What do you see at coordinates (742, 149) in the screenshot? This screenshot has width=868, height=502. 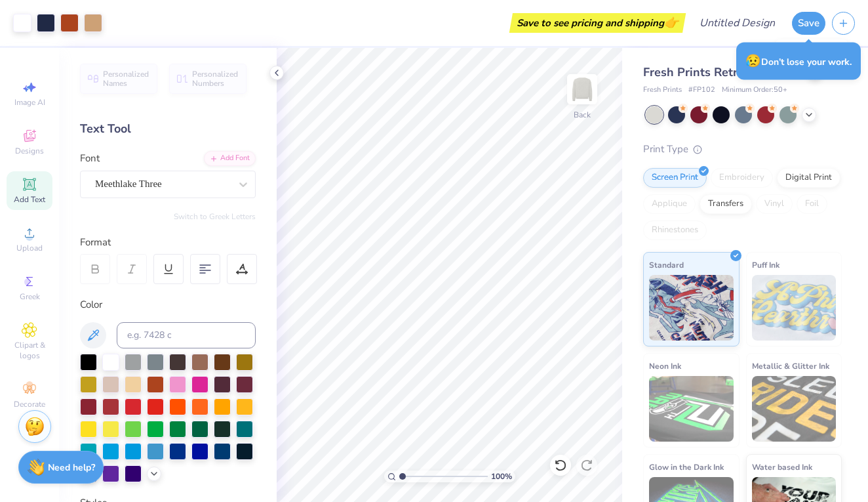 I see `div: Print Type` at bounding box center [742, 149].